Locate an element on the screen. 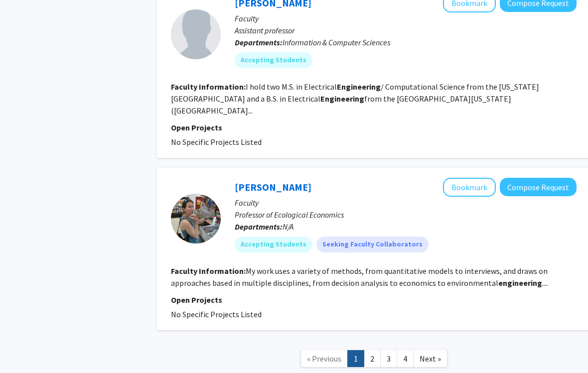 This screenshot has height=373, width=588. b: engineering is located at coordinates (520, 283).